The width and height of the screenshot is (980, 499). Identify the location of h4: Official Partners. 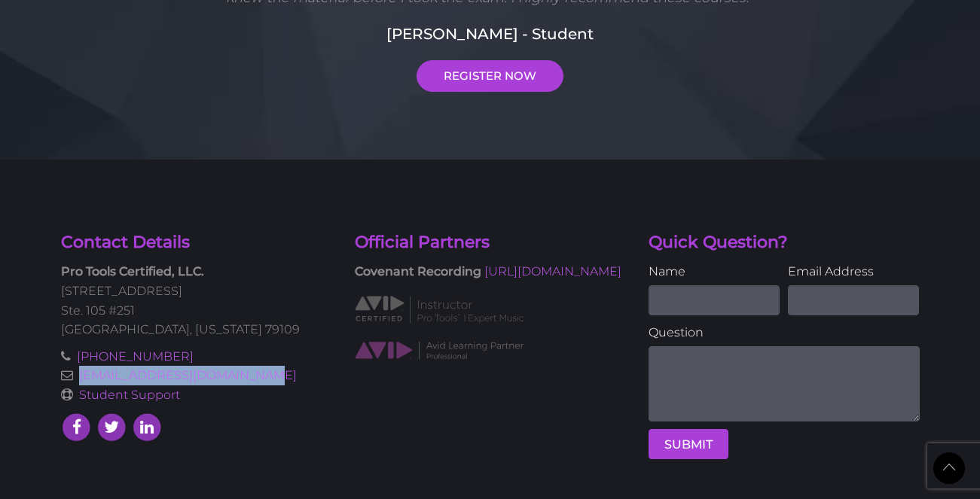
(491, 243).